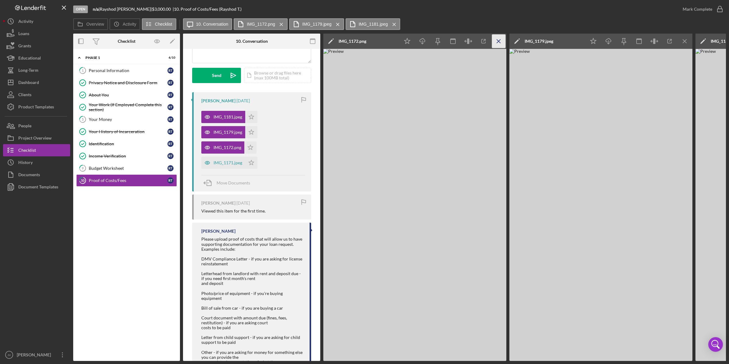 The width and height of the screenshot is (729, 364). I want to click on button: 10. Conversation, so click(208, 24).